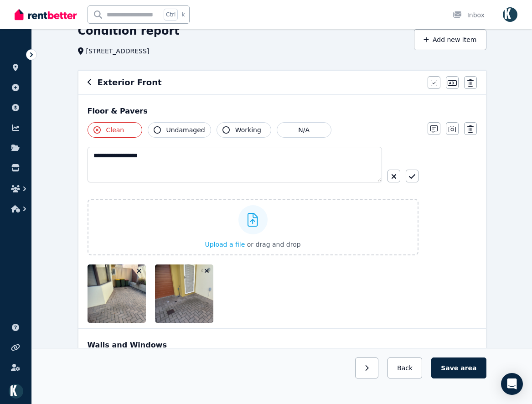 This screenshot has height=404, width=532. Describe the element at coordinates (128, 31) in the screenshot. I see `h1: Condition report` at that location.